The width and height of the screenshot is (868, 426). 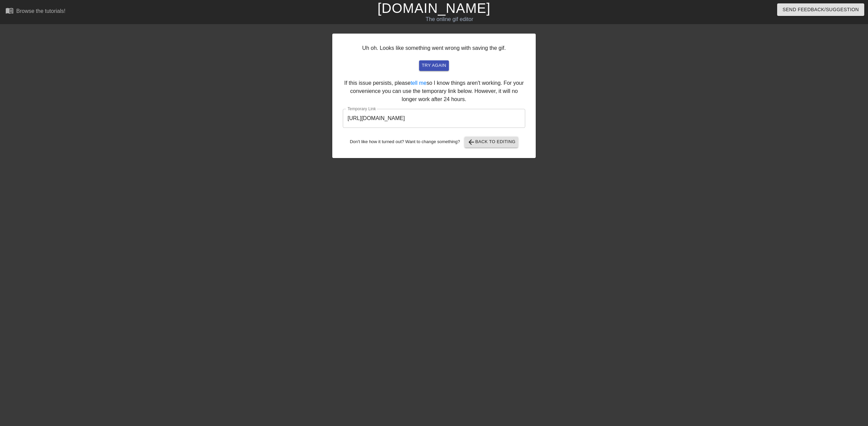 What do you see at coordinates (471, 142) in the screenshot?
I see `span: arrow_back` at bounding box center [471, 142].